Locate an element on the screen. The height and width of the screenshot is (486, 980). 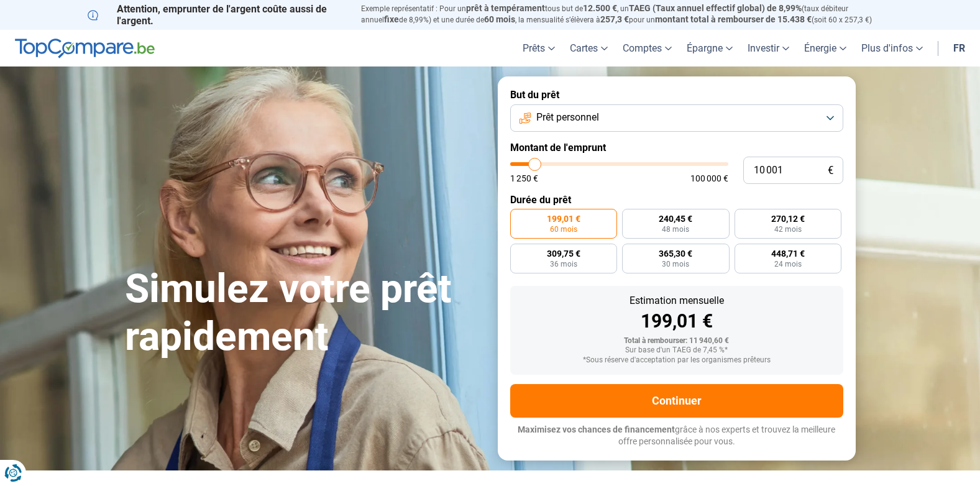
span: 36 mois is located at coordinates (564, 263).